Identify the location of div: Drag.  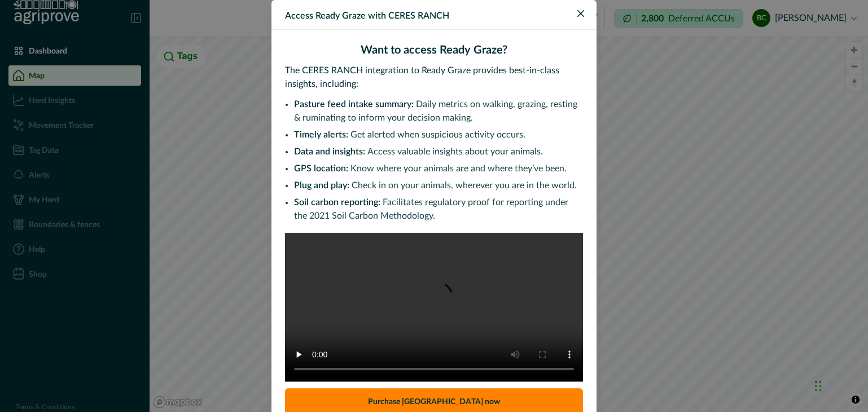
(818, 386).